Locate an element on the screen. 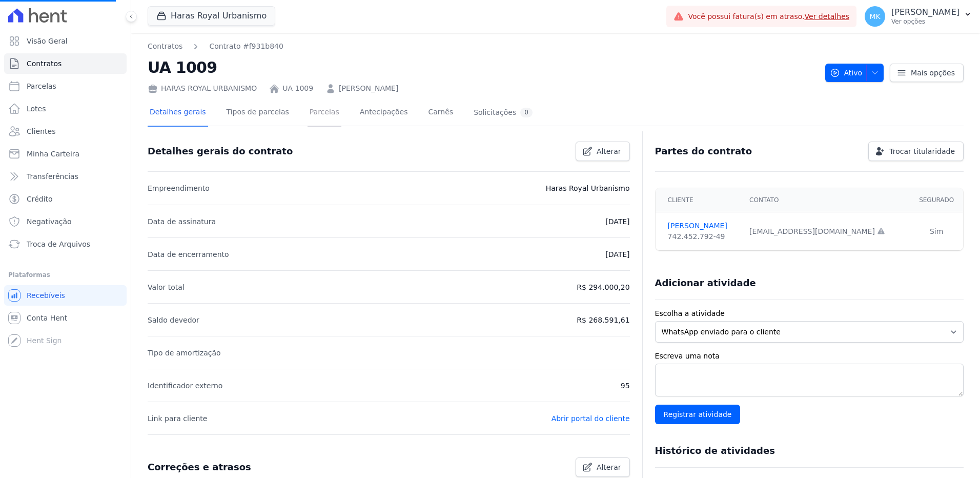 The image size is (980, 478). span: Ativo is located at coordinates (847, 73).